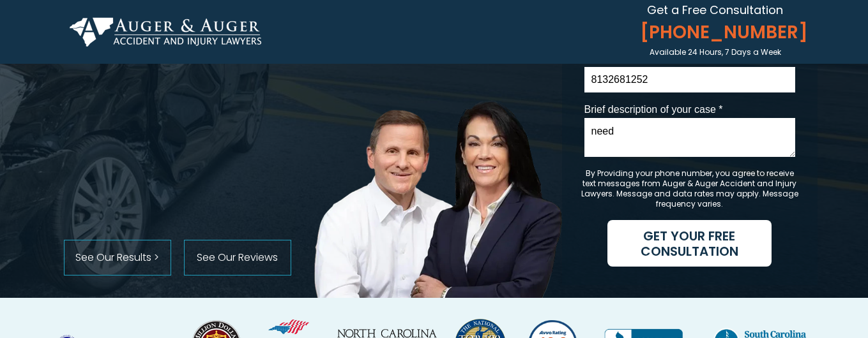 This screenshot has height=338, width=868. I want to click on span: Brief description of your case *, so click(654, 109).